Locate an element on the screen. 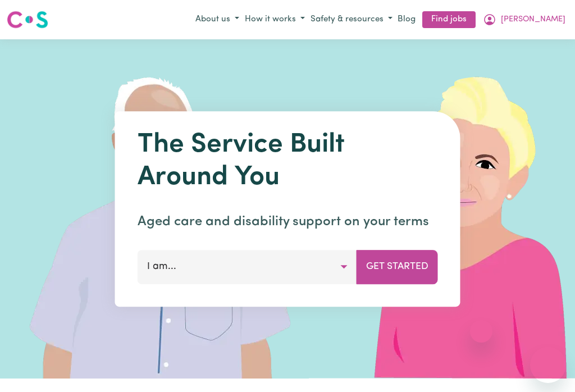  button: Get Started is located at coordinates (397, 266).